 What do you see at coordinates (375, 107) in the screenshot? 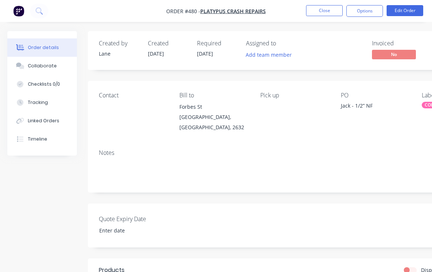
I see `div: Jack - 1/2” NF` at bounding box center [375, 107].